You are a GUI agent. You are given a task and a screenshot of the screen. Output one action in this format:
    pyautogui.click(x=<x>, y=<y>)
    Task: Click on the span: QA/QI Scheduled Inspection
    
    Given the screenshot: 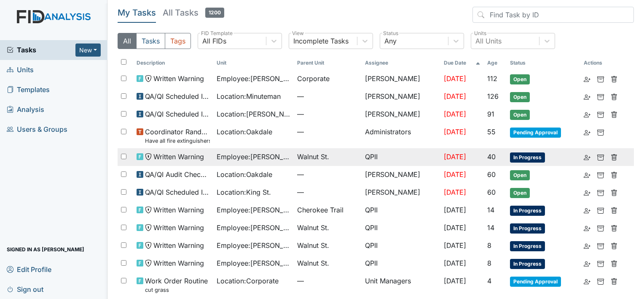 What is the action you would take?
    pyautogui.click(x=177, y=114)
    